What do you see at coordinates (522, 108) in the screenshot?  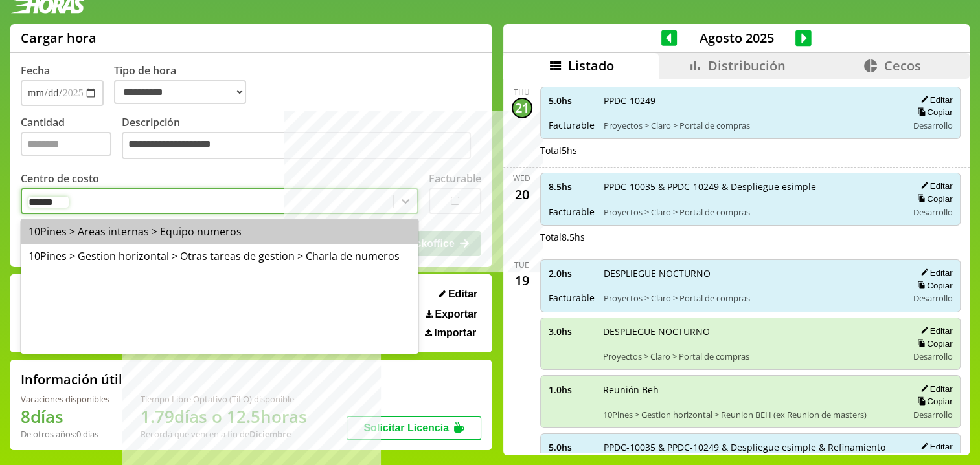 I see `div: 21` at bounding box center [522, 108].